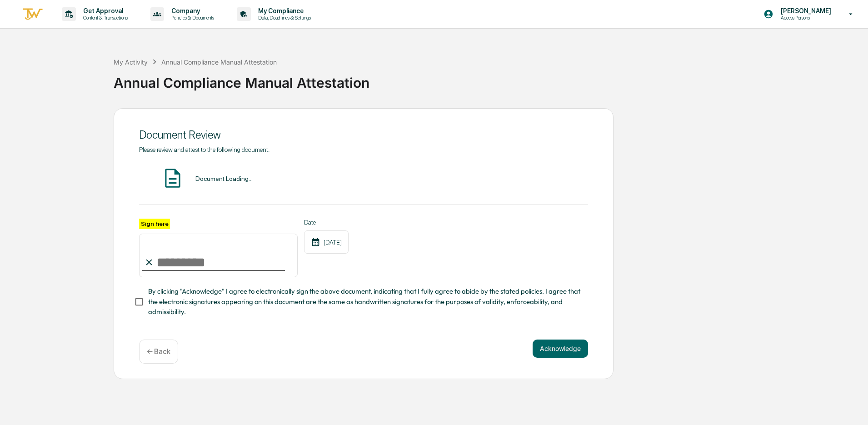 The image size is (868, 425). I want to click on p: Company, so click(192, 11).